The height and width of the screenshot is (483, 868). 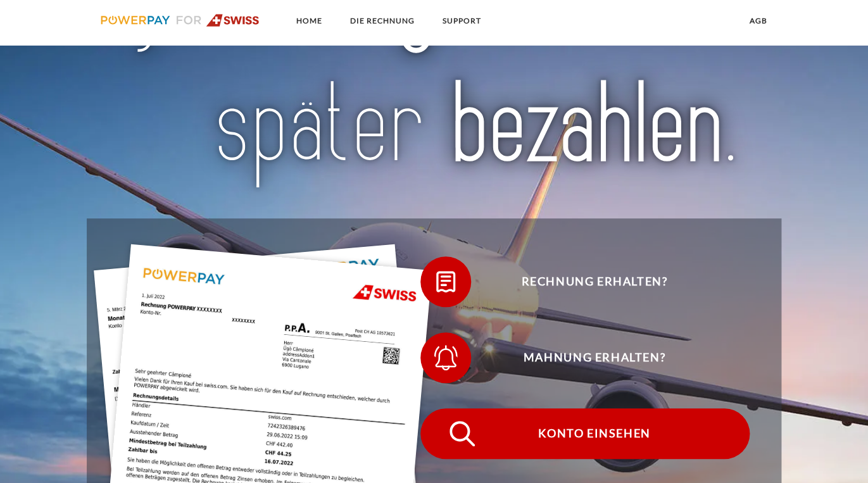 I want to click on a: Home, so click(x=309, y=21).